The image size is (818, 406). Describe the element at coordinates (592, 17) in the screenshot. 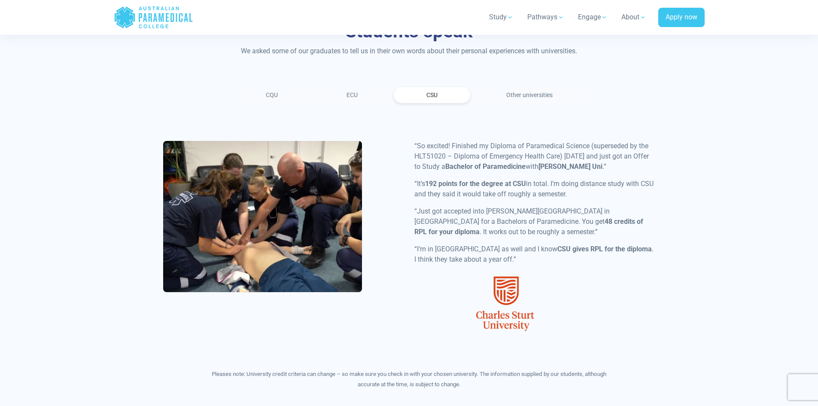

I see `a: Engage` at that location.